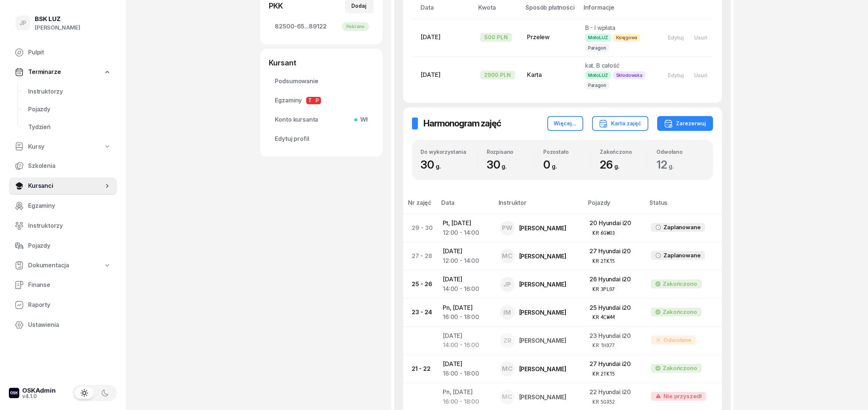 The width and height of the screenshot is (868, 410). What do you see at coordinates (420, 256) in the screenshot?
I see `td: 27 - 28` at bounding box center [420, 256].